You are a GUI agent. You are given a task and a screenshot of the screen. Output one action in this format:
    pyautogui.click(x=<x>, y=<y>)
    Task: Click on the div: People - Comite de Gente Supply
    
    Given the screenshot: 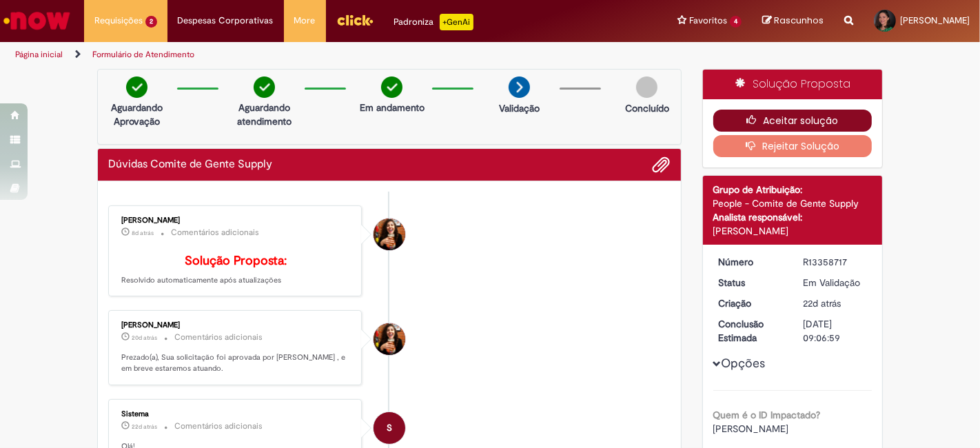 What is the action you would take?
    pyautogui.click(x=792, y=204)
    